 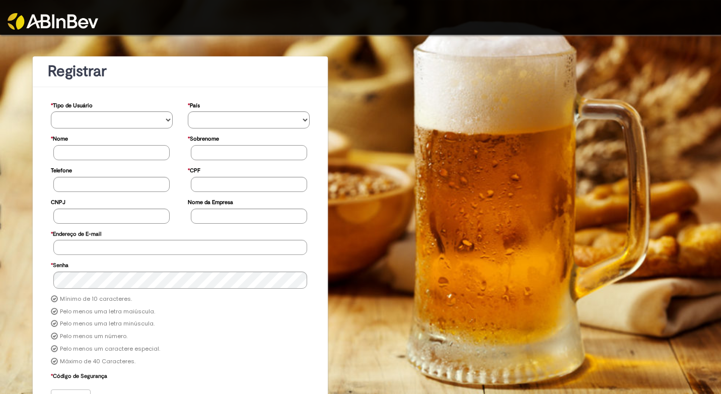 I want to click on label: Endereço de E-mail, so click(x=76, y=233).